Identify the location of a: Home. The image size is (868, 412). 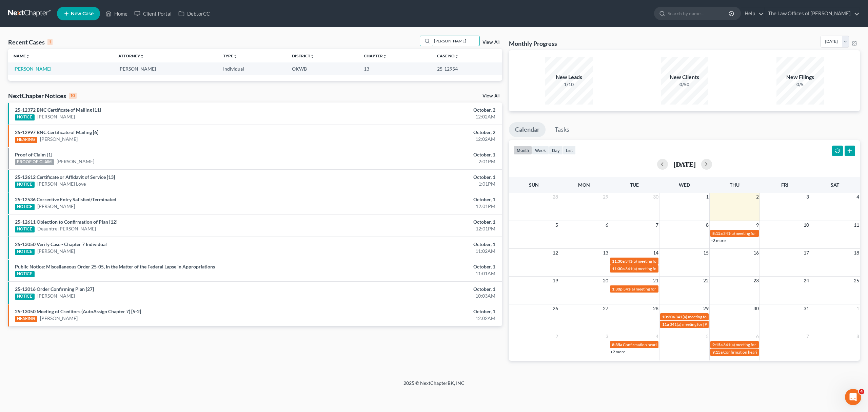
(116, 13).